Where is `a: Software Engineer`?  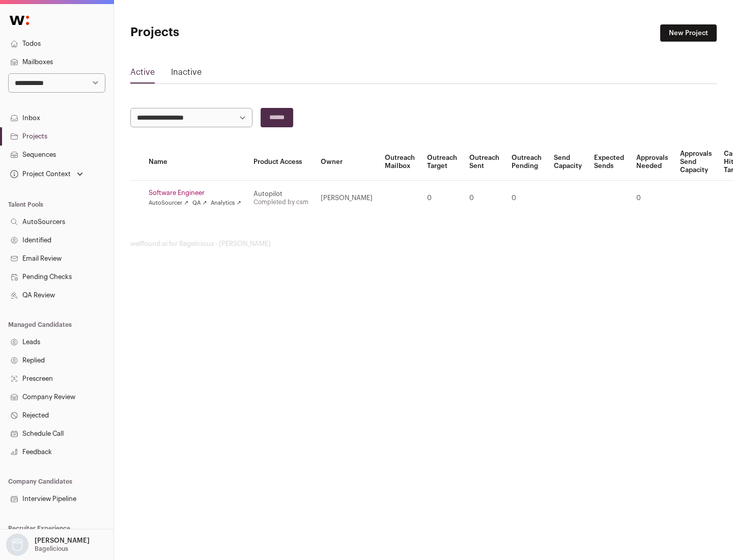
a: Software Engineer is located at coordinates (195, 193).